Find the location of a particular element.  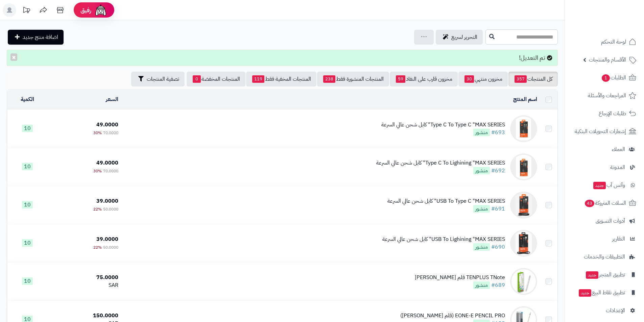

a: المنتجات المنشورة فقط238 is located at coordinates (353, 79).